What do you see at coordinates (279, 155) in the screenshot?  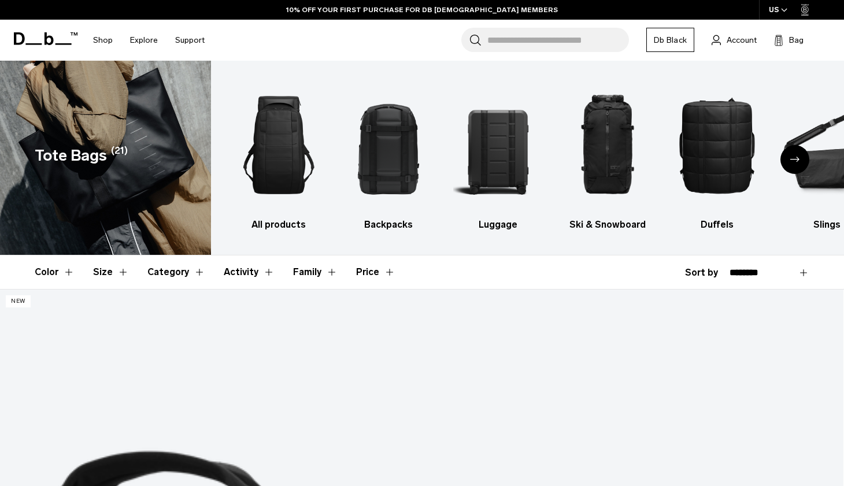 I see `a: Db All products` at bounding box center [279, 155].